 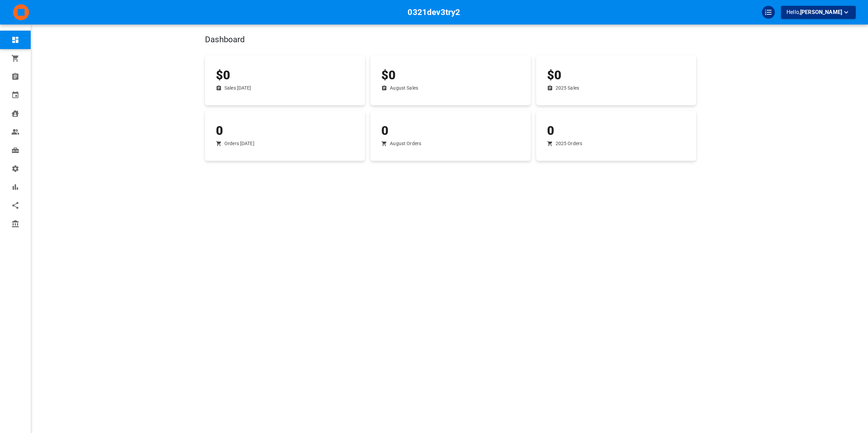 What do you see at coordinates (239, 144) in the screenshot?
I see `p: Orders Today` at bounding box center [239, 144].